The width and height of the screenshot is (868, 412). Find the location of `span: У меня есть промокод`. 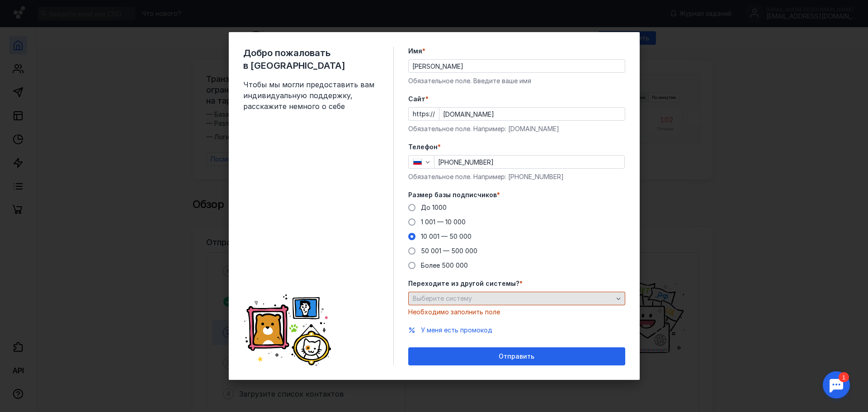

span: У меня есть промокод is located at coordinates (456, 330).